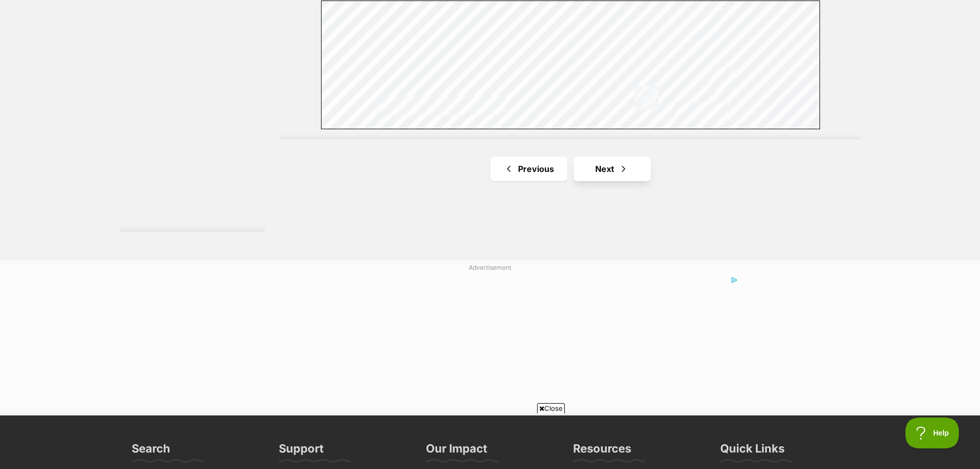  Describe the element at coordinates (529, 169) in the screenshot. I see `a: Previous page` at that location.